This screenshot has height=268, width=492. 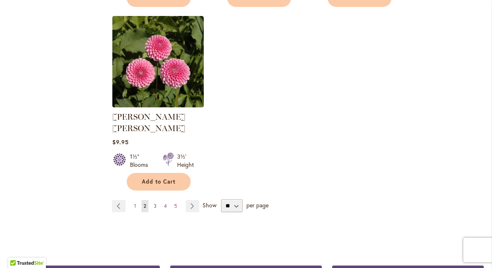 What do you see at coordinates (165, 206) in the screenshot?
I see `a: 4` at bounding box center [165, 206].